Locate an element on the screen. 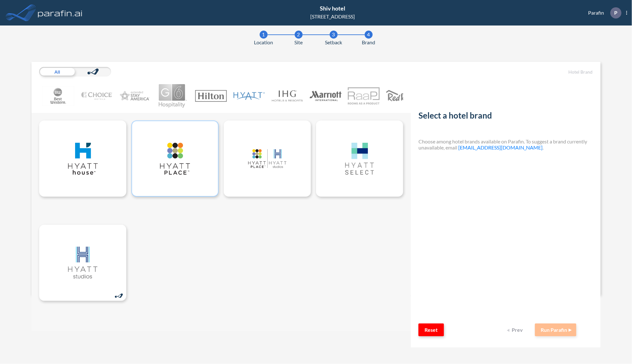 Image resolution: width=632 pixels, height=364 pixels. h2: Select a hotel brand is located at coordinates (506, 116).